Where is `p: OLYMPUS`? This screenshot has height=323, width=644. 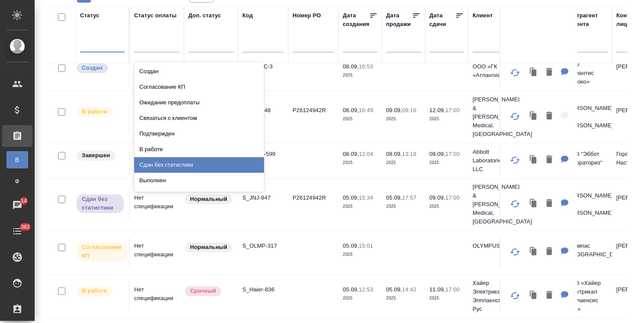
p: OLYMPUS is located at coordinates (494, 246).